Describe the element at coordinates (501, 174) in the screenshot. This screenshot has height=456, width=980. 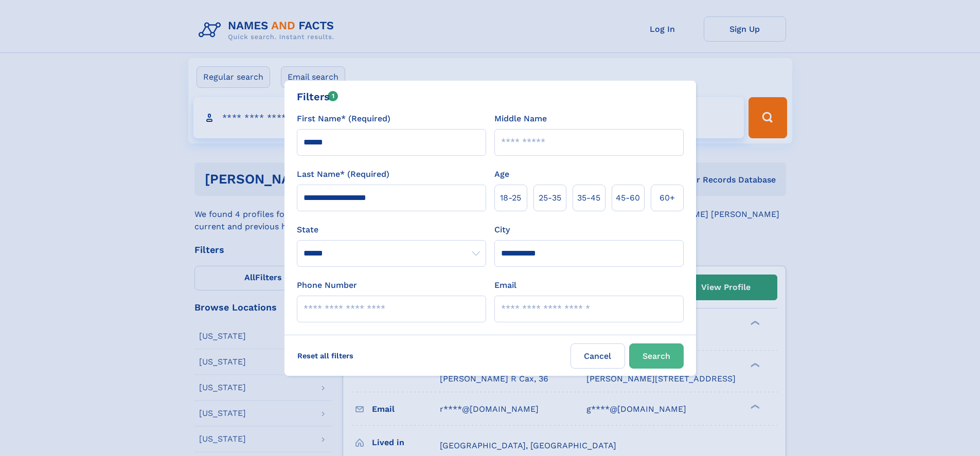
I see `label: Age` at that location.